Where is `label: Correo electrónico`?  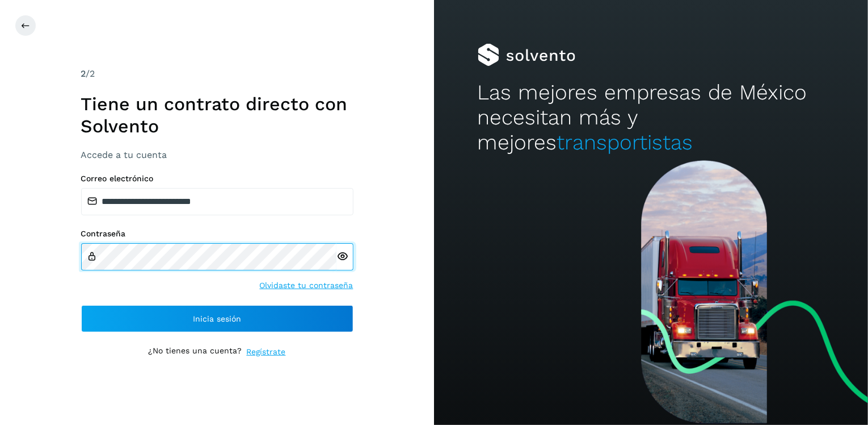 label: Correo electrónico is located at coordinates (217, 179).